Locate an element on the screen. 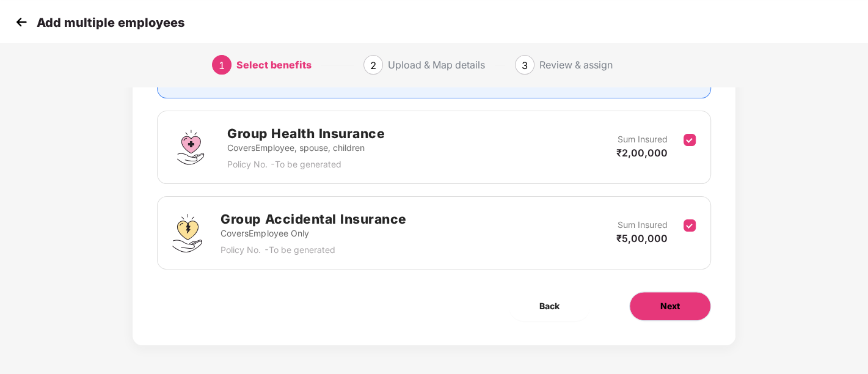  span: 3 is located at coordinates (525, 65).